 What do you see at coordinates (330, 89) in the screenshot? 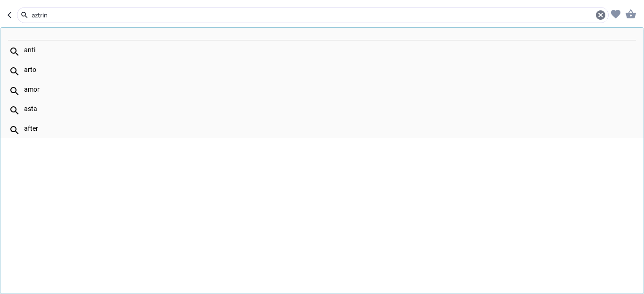
I see `div: amor` at bounding box center [330, 89].